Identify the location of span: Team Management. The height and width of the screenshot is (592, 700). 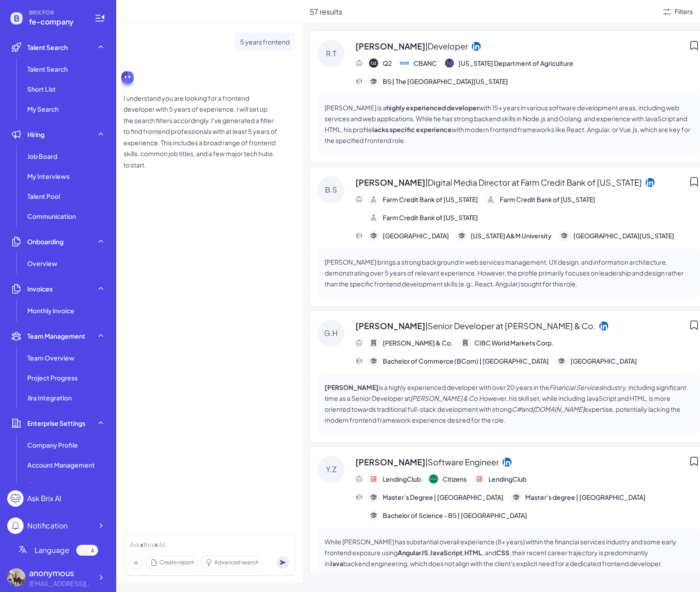
(56, 336).